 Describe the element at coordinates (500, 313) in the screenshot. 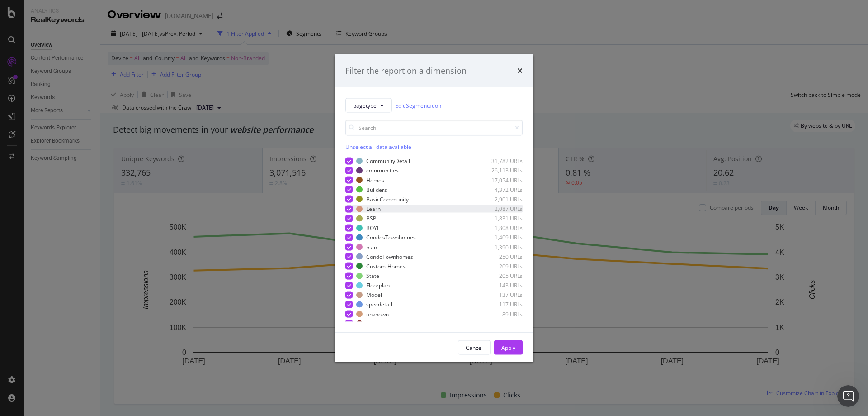

I see `div: 89 URLs` at that location.